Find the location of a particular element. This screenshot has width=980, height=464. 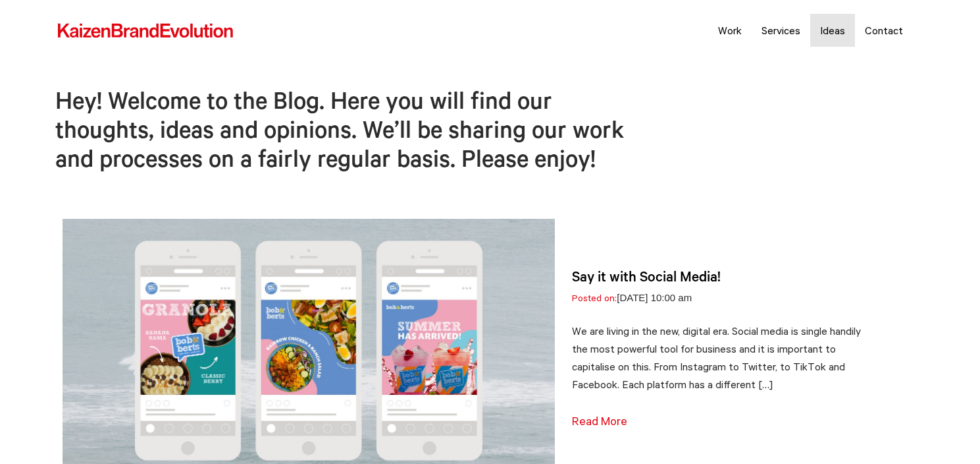

a: Work is located at coordinates (729, 30).